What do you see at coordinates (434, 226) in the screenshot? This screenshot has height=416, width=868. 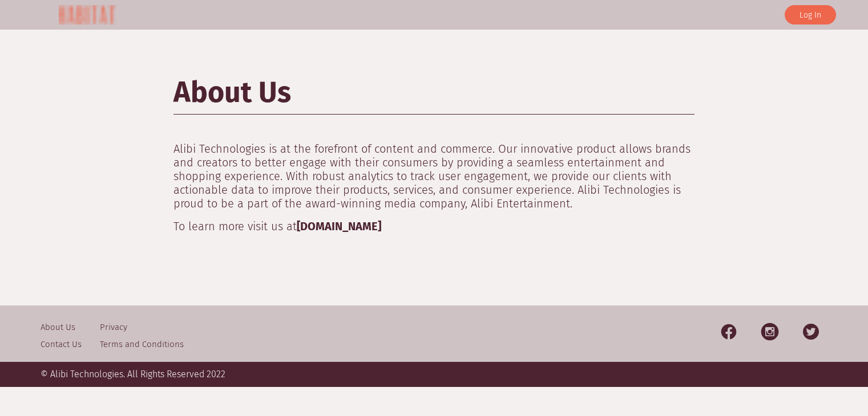 I see `p: To learn more visit us at` at bounding box center [434, 226].